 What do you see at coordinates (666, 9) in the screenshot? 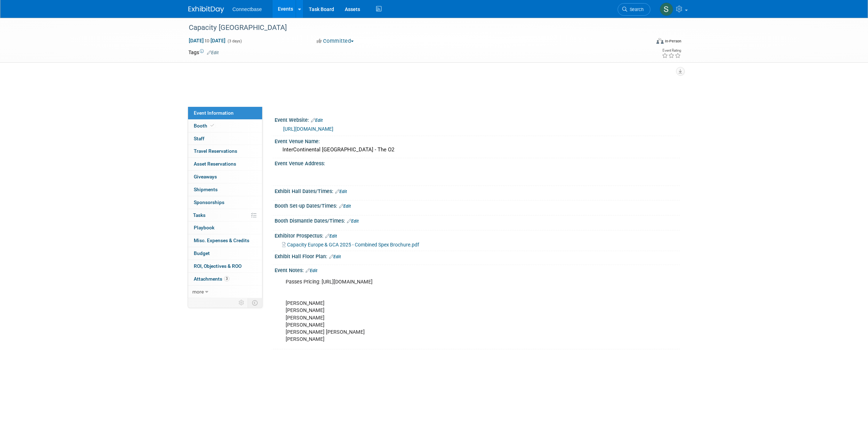
I see `img: Shivani York` at bounding box center [666, 9].